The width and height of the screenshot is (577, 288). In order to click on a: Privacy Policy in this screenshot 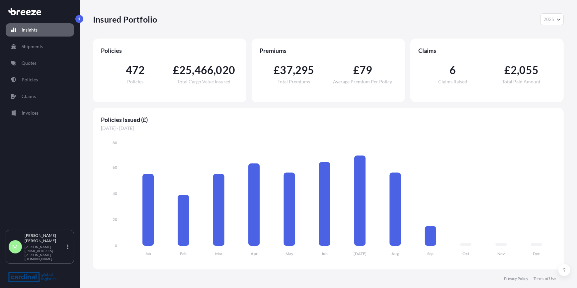, I will do `click(516, 279)`.